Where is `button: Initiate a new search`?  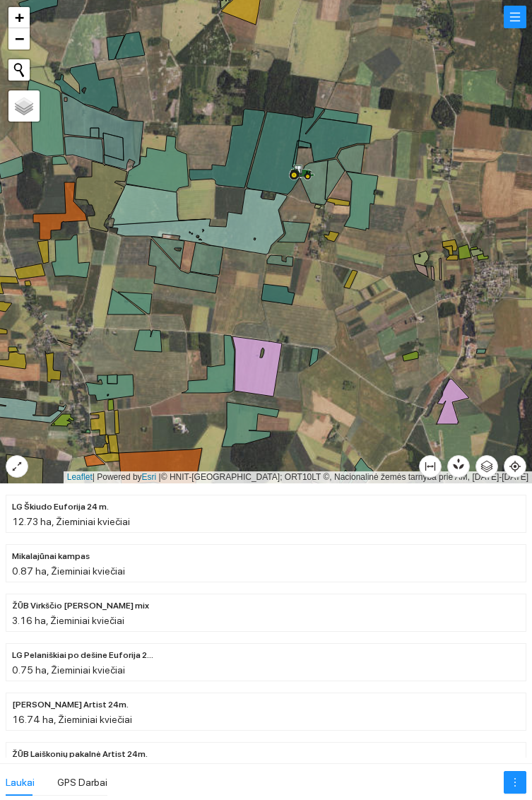
button: Initiate a new search is located at coordinates (19, 70).